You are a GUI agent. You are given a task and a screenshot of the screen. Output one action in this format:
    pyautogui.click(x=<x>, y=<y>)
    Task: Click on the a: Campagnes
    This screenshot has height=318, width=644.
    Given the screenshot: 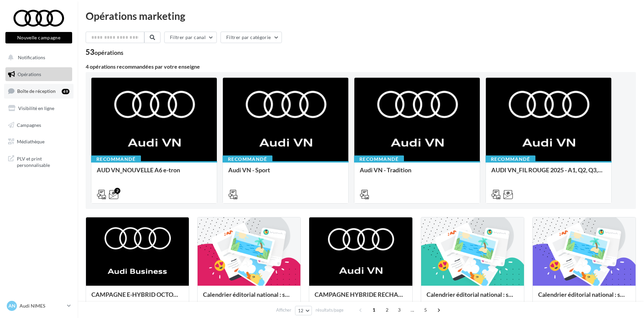 What is the action you would take?
    pyautogui.click(x=39, y=125)
    